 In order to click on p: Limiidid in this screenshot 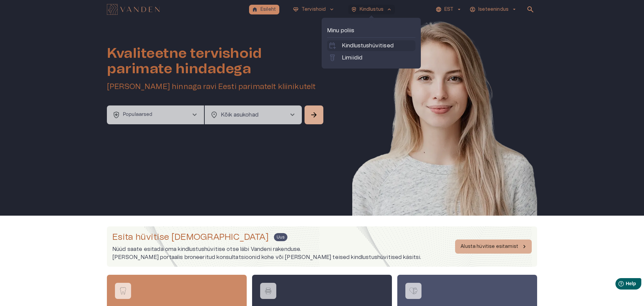, I will do `click(352, 58)`.